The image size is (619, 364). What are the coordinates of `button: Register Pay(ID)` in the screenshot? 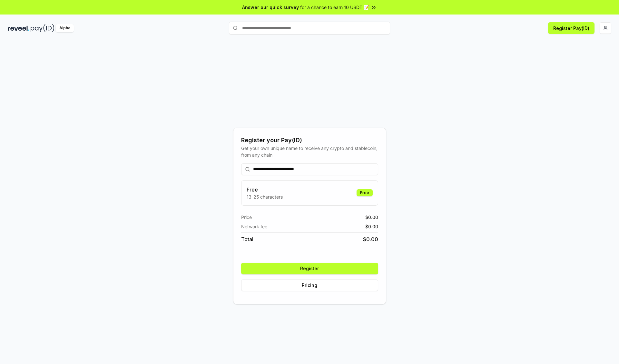 It's located at (571, 28).